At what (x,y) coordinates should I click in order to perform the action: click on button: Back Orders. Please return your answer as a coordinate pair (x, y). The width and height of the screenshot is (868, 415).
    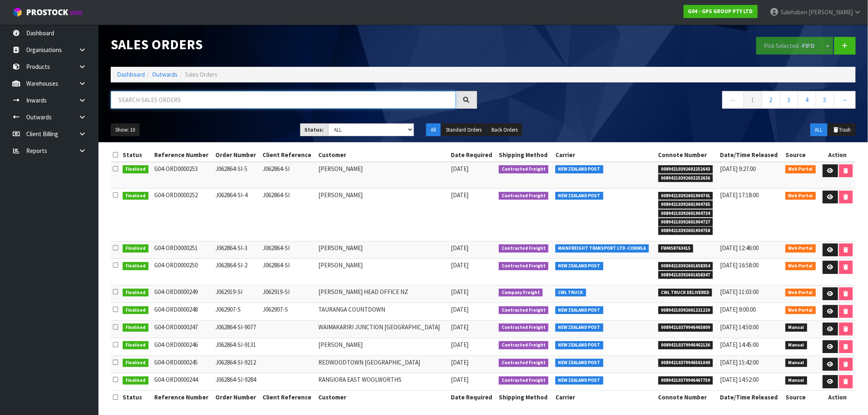
    Looking at the image, I should click on (505, 130).